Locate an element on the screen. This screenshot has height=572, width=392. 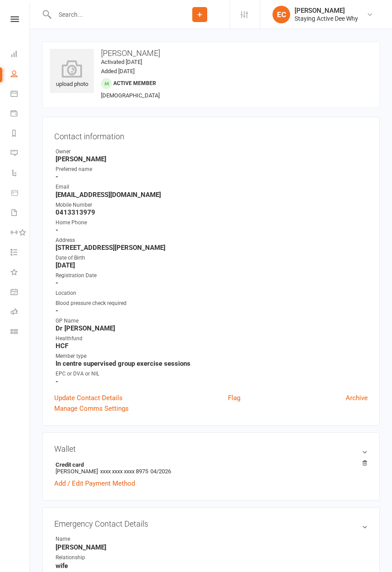
div: EC is located at coordinates (281, 14).